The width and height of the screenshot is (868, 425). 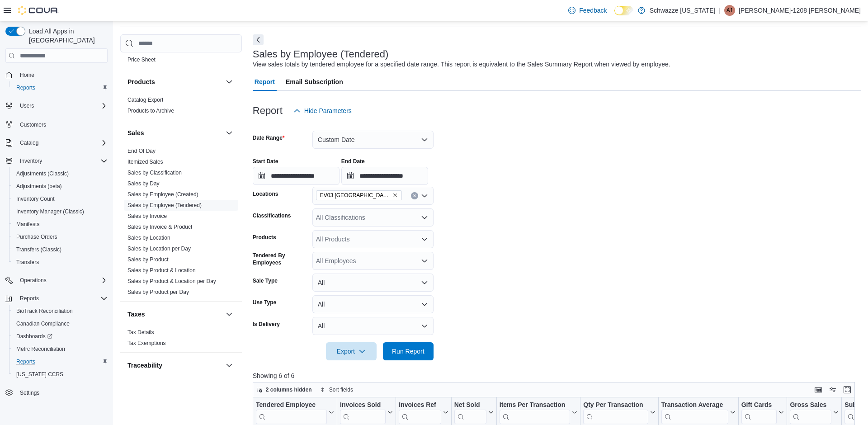 What do you see at coordinates (60, 262) in the screenshot?
I see `button: Transfers` at bounding box center [60, 262].